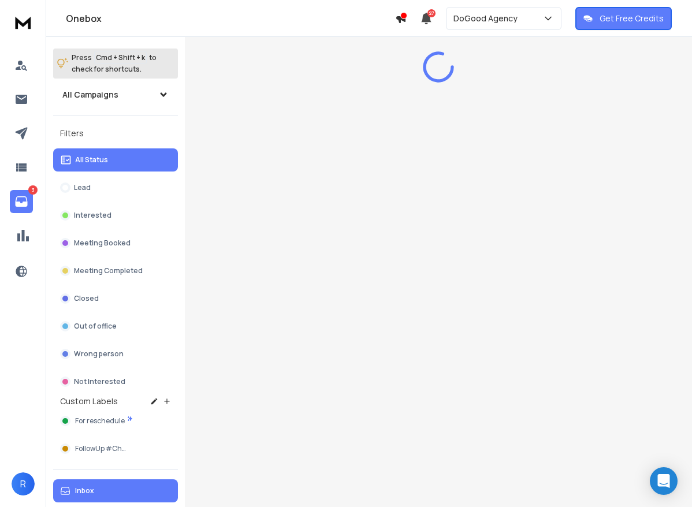 The height and width of the screenshot is (507, 692). Describe the element at coordinates (116, 491) in the screenshot. I see `button: Inbox` at that location.